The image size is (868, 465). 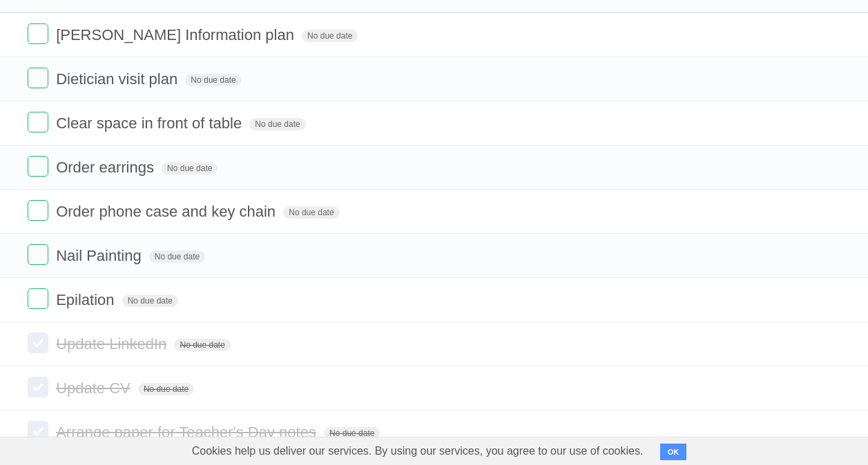 What do you see at coordinates (86, 300) in the screenshot?
I see `span: Epilation` at bounding box center [86, 300].